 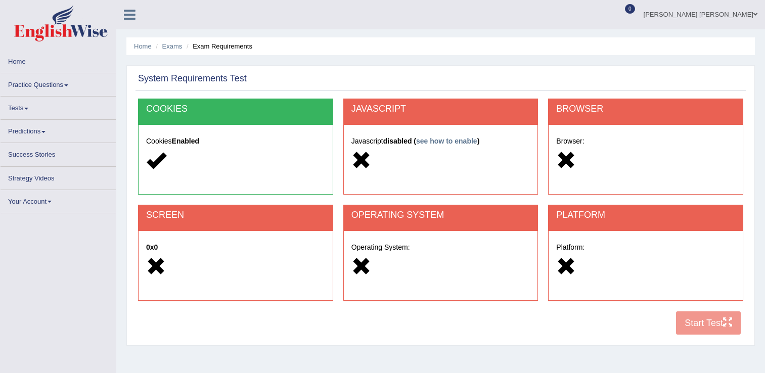 I want to click on h5: Platform:, so click(x=646, y=247).